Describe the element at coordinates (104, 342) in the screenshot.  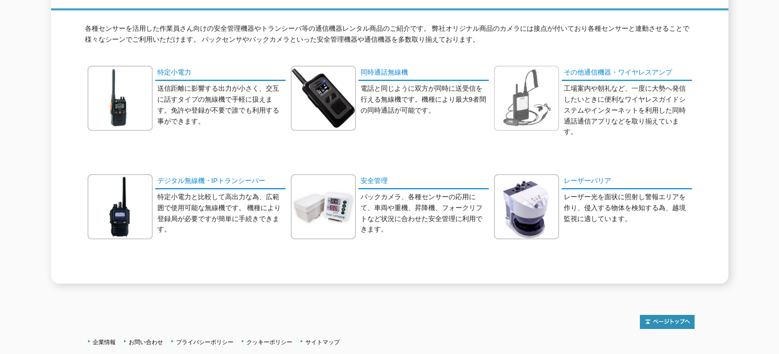
I see `a: 企業情報` at that location.